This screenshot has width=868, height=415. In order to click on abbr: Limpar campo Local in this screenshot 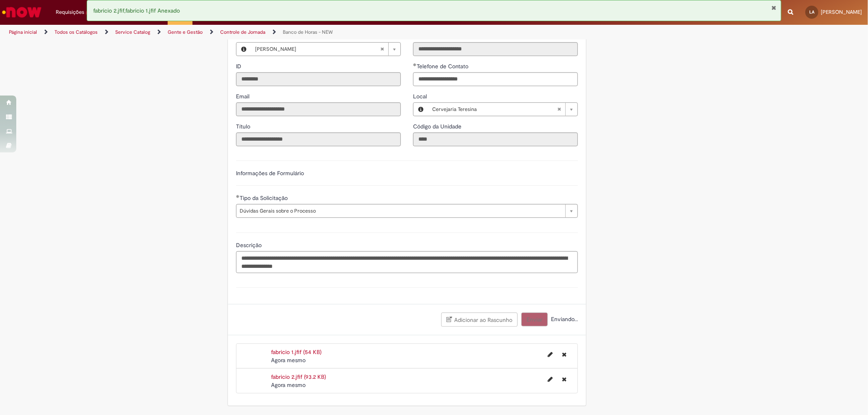, I will do `click(559, 109)`.